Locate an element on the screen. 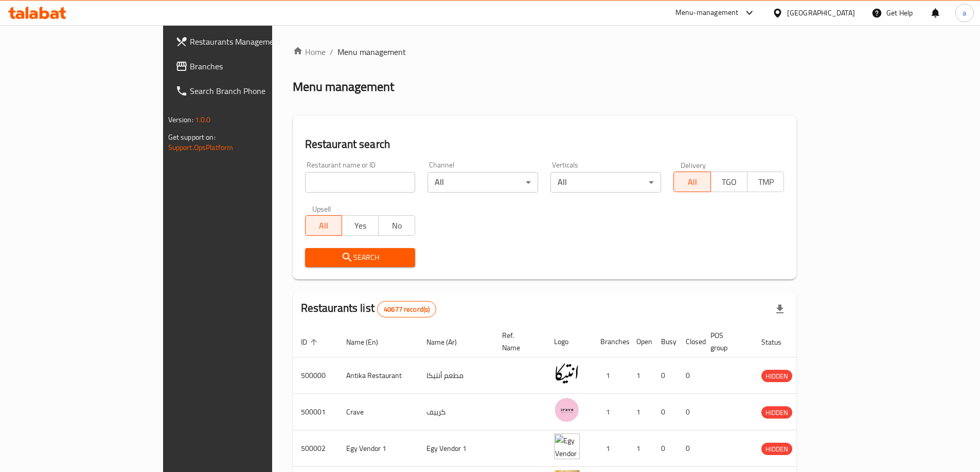 Image resolution: width=980 pixels, height=472 pixels. th: Branches is located at coordinates (610, 341).